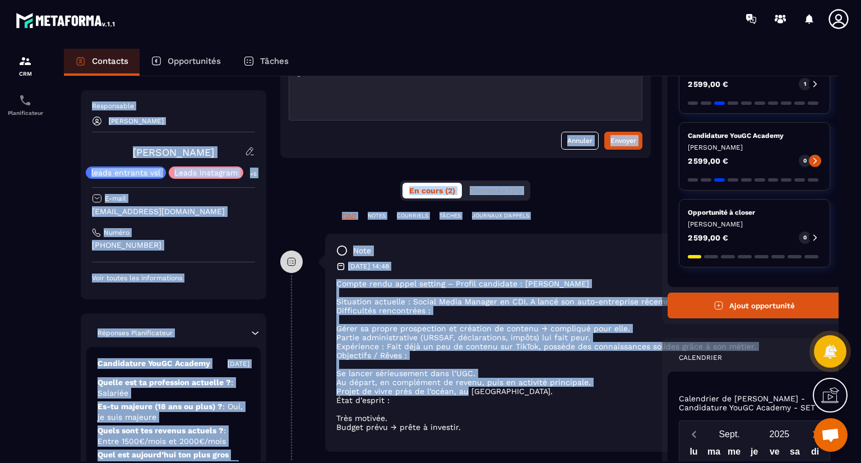  I want to click on p: Leads Instagram, so click(206, 173).